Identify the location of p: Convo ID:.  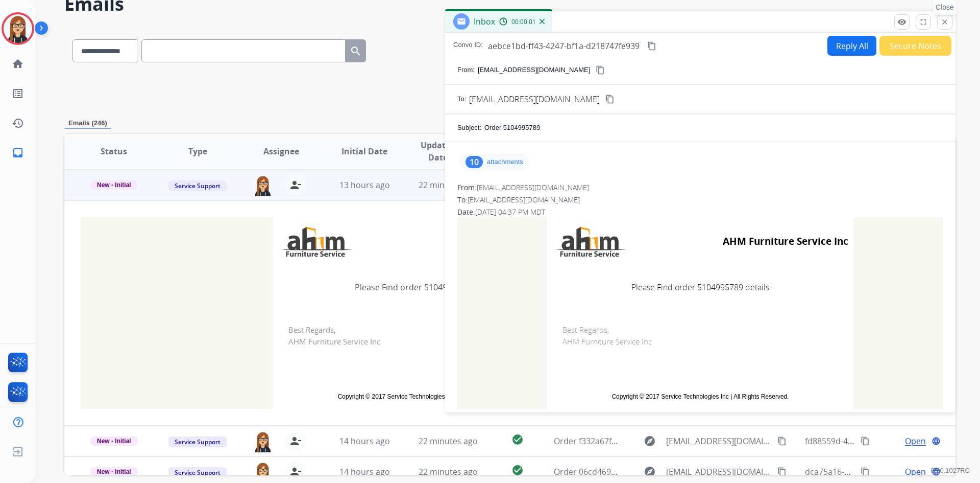
(468, 46).